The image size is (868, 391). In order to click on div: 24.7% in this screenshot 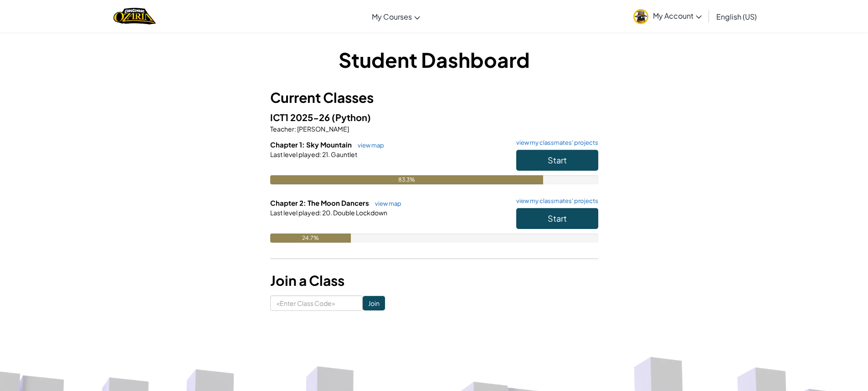, I will do `click(311, 238)`.